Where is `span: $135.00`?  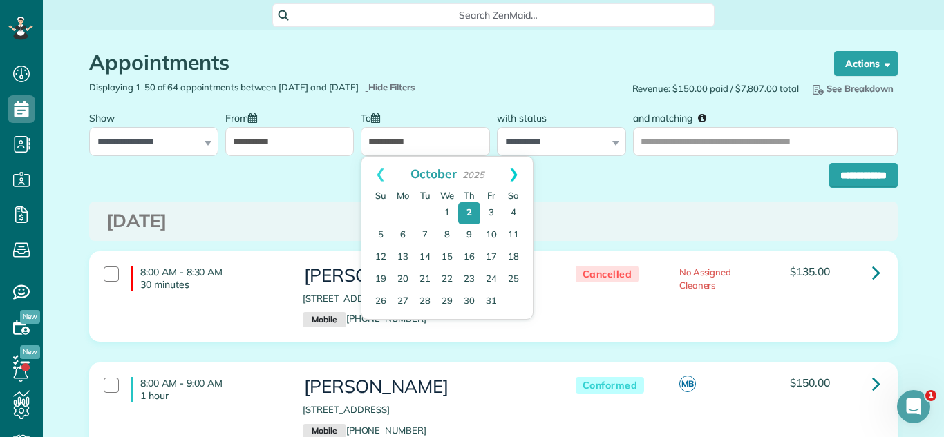
span: $135.00 is located at coordinates (810, 272).